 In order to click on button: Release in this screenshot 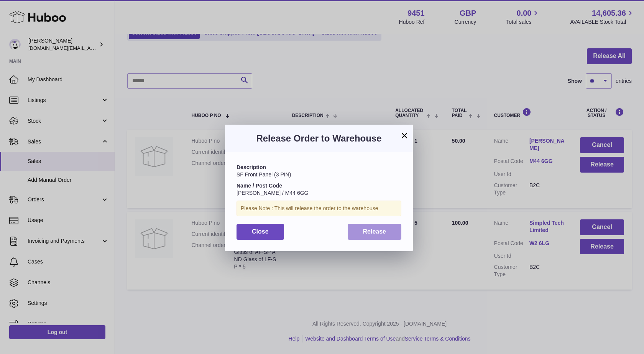, I will do `click(375, 231)`.